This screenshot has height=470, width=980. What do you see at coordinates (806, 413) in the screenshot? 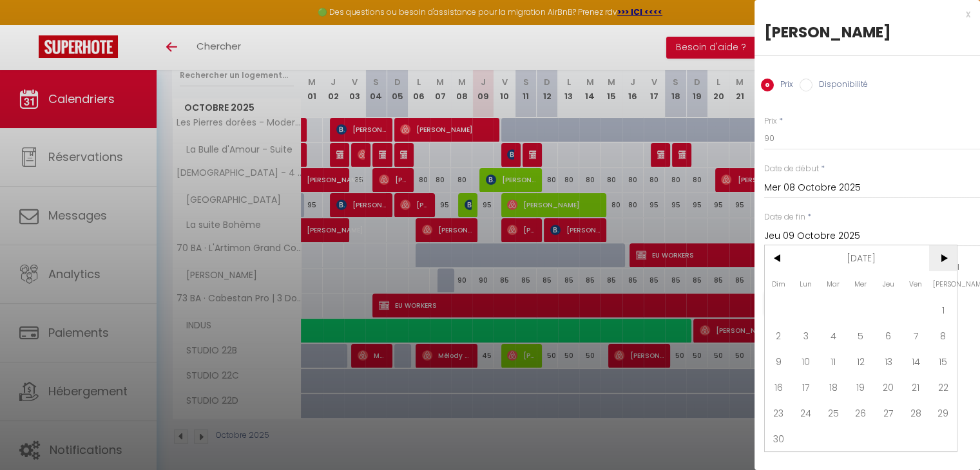
I see `span: 24` at bounding box center [806, 413].